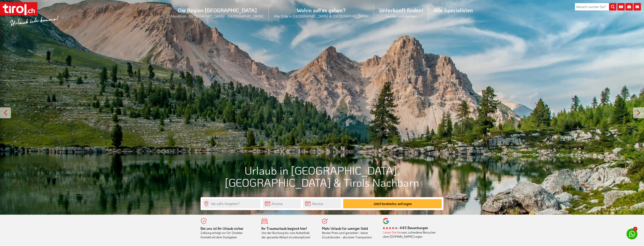 The width and height of the screenshot is (644, 246). I want to click on i: Kontakt, so click(637, 7).